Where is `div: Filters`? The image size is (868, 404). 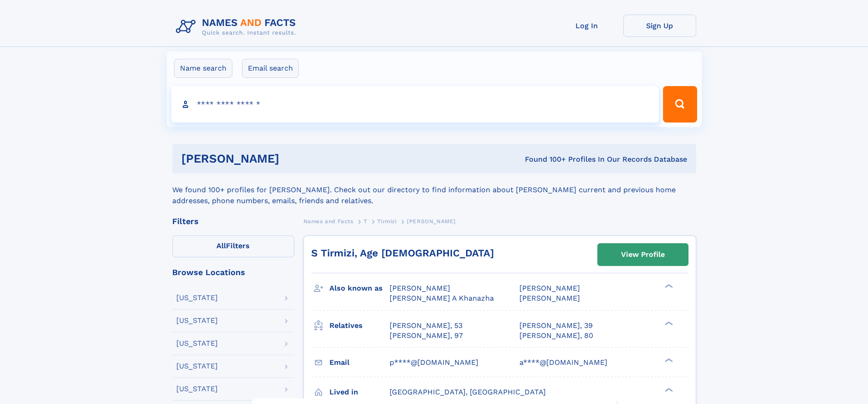 div: Filters is located at coordinates (233, 221).